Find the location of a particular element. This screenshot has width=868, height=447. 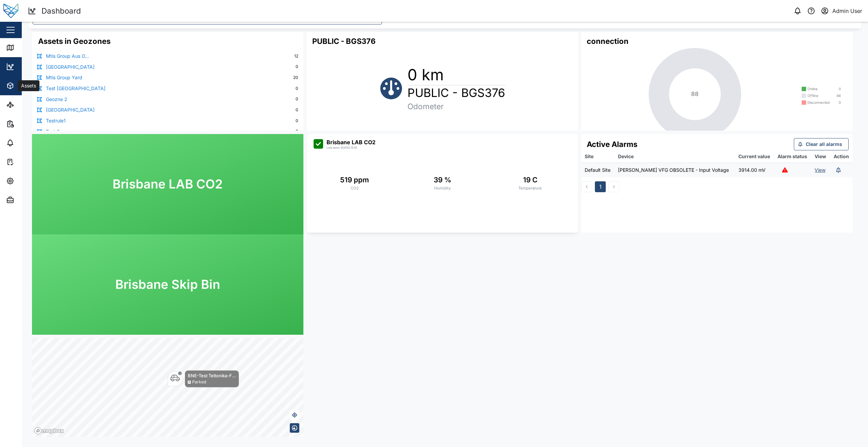

img: Main Logo is located at coordinates (11, 11).